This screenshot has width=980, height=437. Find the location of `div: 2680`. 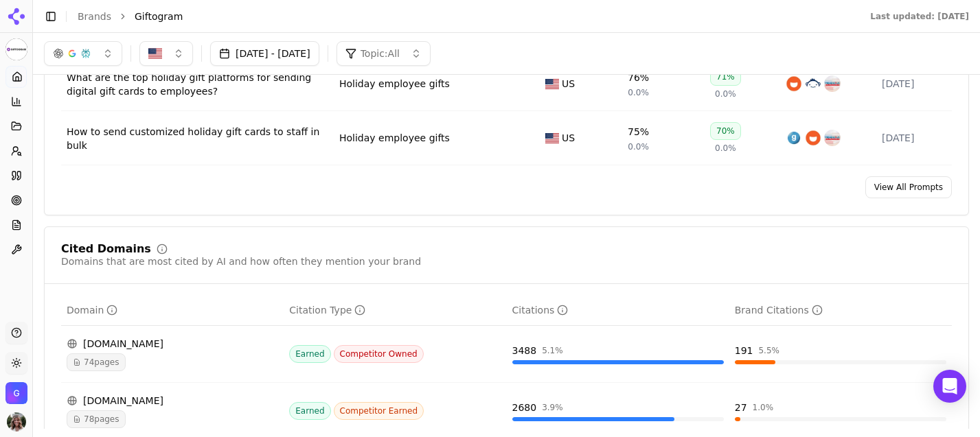

div: 2680 is located at coordinates (524, 408).